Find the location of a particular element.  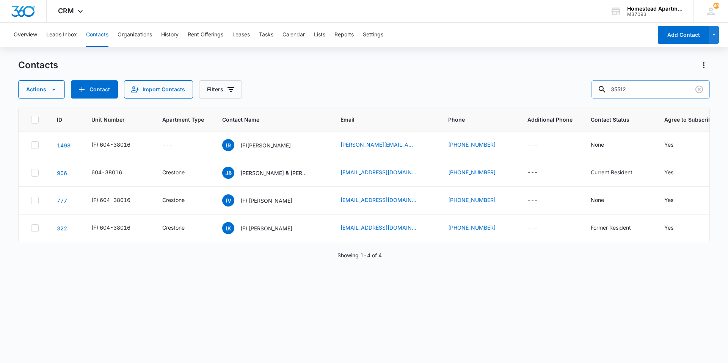

h1: Contacts is located at coordinates (38, 65).